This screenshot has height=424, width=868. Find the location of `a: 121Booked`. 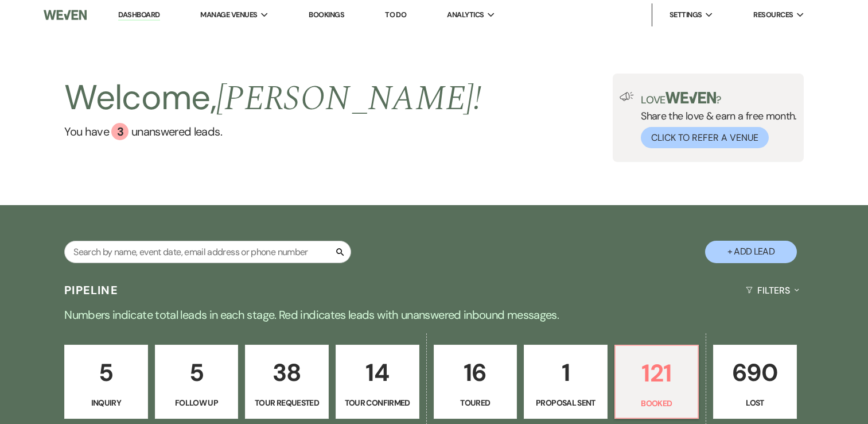

a: 121Booked is located at coordinates (657, 382).